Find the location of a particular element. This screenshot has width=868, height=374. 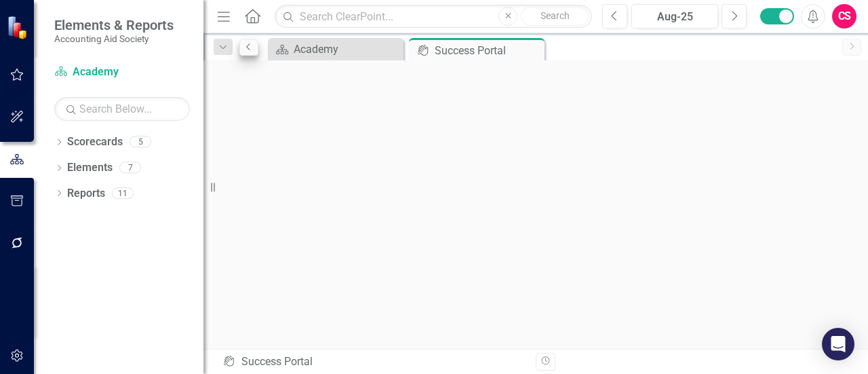

input: Search ClearPoint... is located at coordinates (433, 16).